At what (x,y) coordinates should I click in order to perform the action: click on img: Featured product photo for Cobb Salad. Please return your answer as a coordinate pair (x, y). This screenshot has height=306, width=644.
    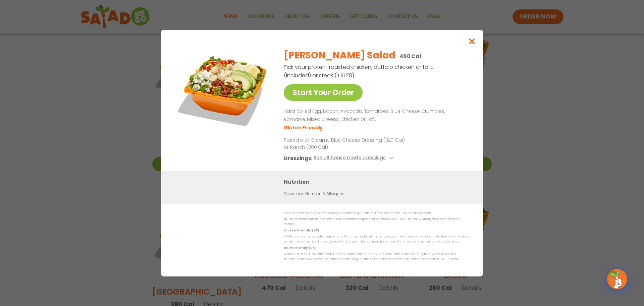
    Looking at the image, I should click on (223, 90).